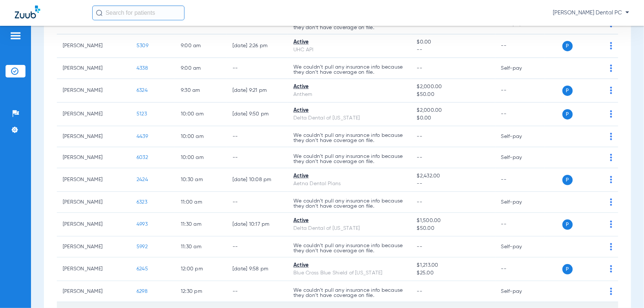  What do you see at coordinates (142, 46) in the screenshot?
I see `span: 5309` at bounding box center [142, 46].